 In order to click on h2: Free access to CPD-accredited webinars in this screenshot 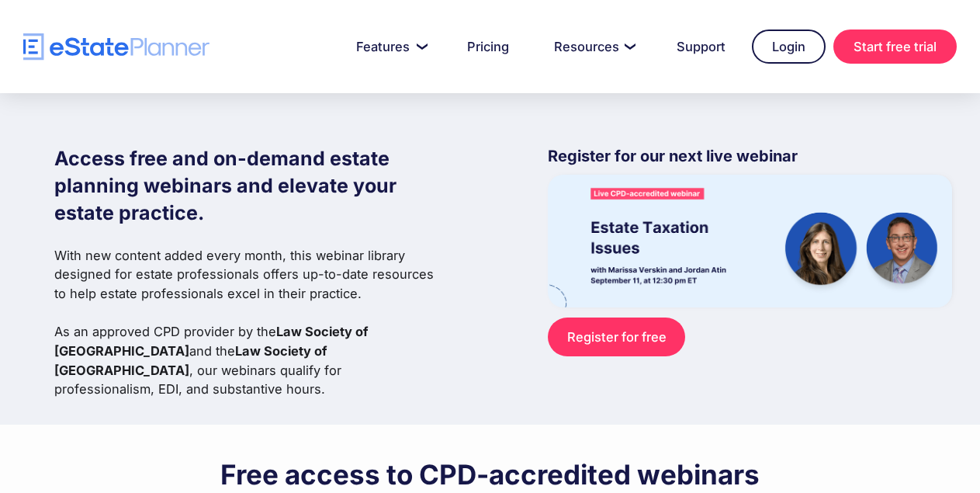, I will do `click(489, 474)`.